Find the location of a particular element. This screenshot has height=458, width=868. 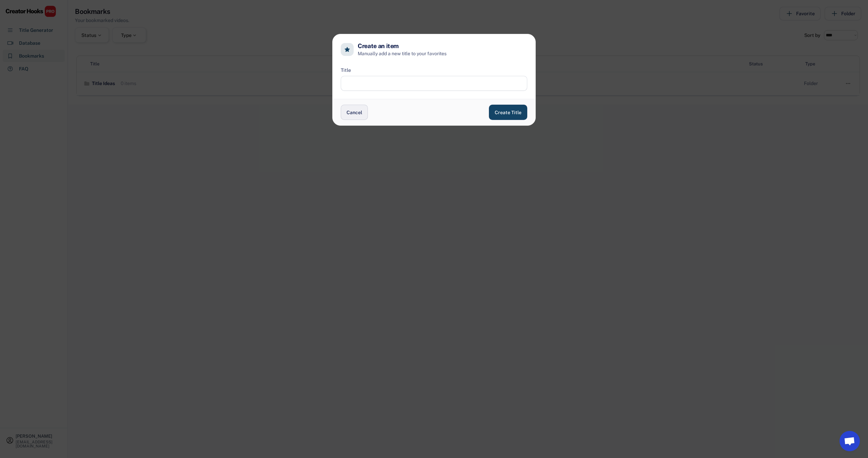

a: Open chat is located at coordinates (850, 441).